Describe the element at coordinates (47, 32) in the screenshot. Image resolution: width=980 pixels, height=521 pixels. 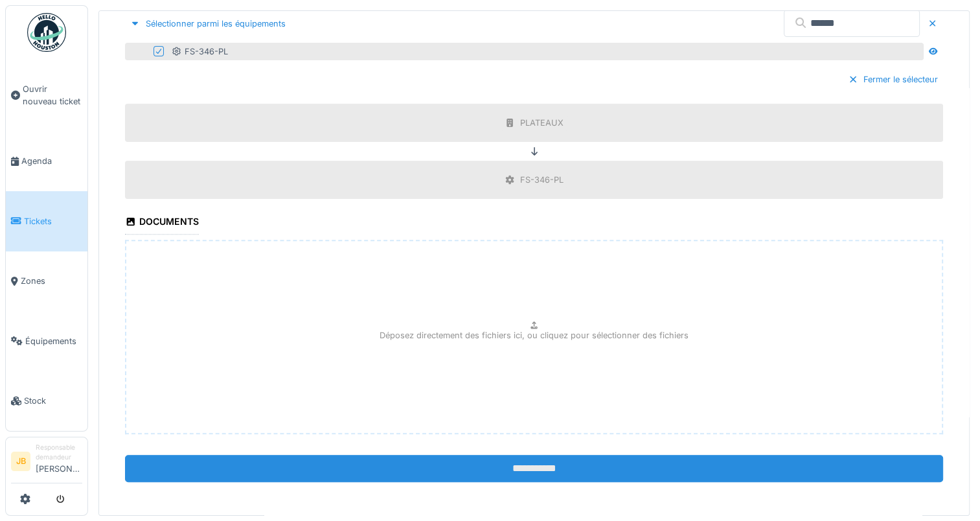
I see `img: Badge_color-CXgf-gQk.svg` at that location.